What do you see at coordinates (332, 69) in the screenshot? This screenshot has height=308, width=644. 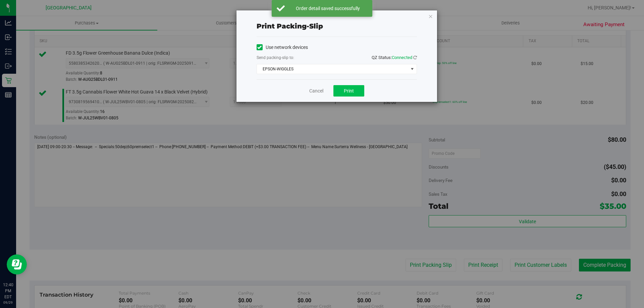 I see `span: EPSON-WIGGLES` at bounding box center [332, 69].